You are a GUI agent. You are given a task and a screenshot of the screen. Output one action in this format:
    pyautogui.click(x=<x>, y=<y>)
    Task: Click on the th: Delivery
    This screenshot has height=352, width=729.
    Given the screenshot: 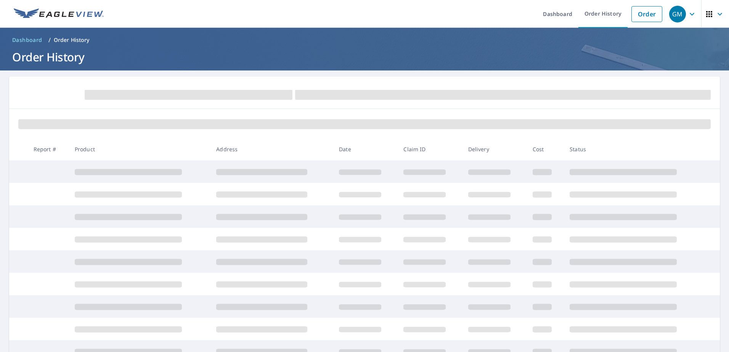 What is the action you would take?
    pyautogui.click(x=494, y=149)
    